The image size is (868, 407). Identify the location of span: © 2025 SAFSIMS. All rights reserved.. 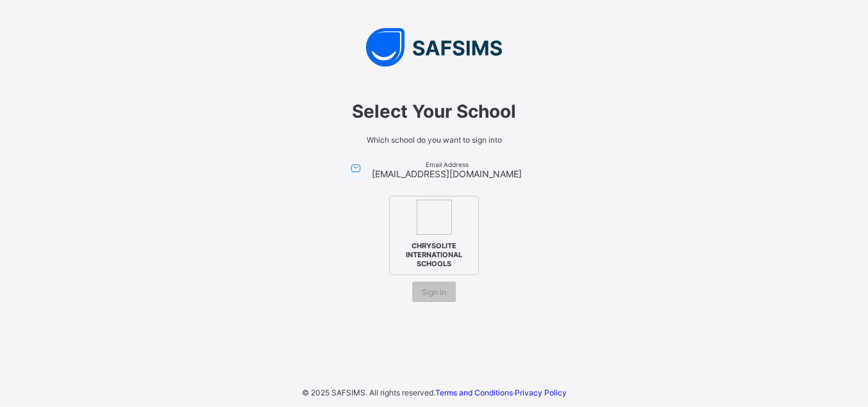
(368, 392).